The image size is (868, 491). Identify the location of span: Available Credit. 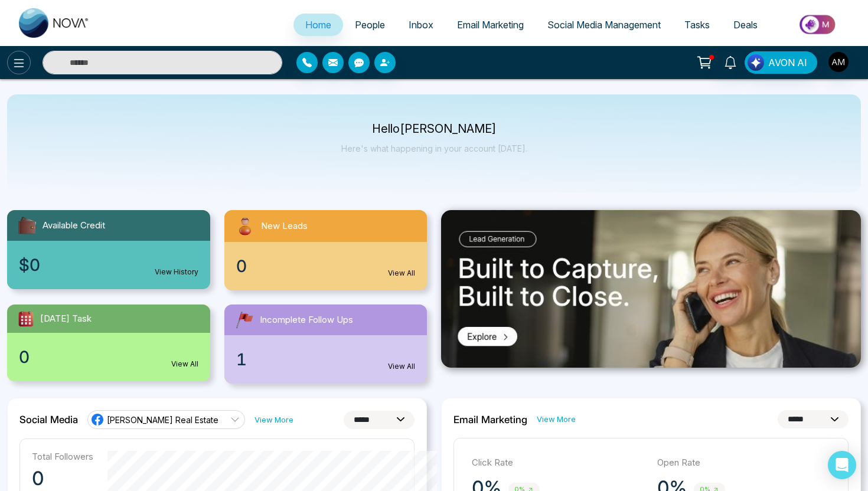
(74, 225).